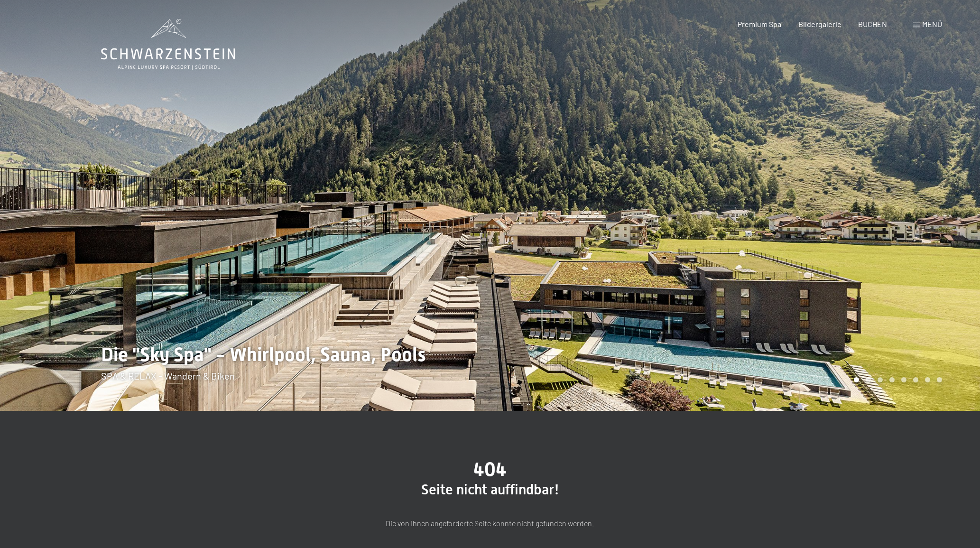 The image size is (980, 548). I want to click on a: Premium Spa, so click(759, 23).